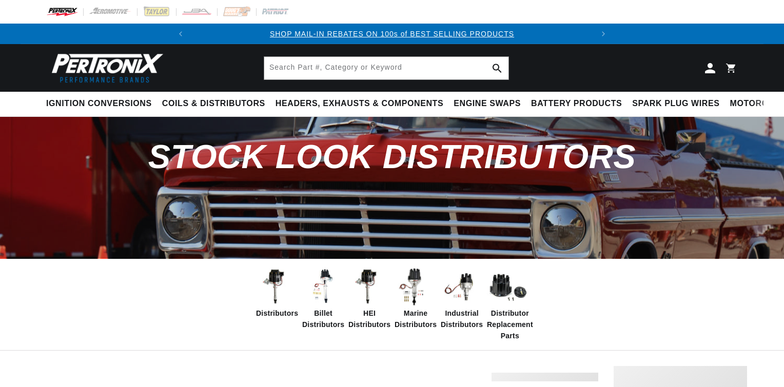  Describe the element at coordinates (277, 287) in the screenshot. I see `img: Distributors` at that location.